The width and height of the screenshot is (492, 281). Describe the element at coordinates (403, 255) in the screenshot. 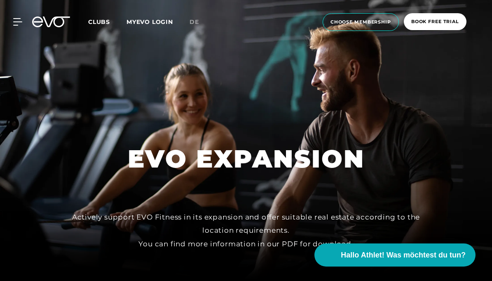

I see `span: Hallo Athlet! Was möchtest du tun?` at that location.